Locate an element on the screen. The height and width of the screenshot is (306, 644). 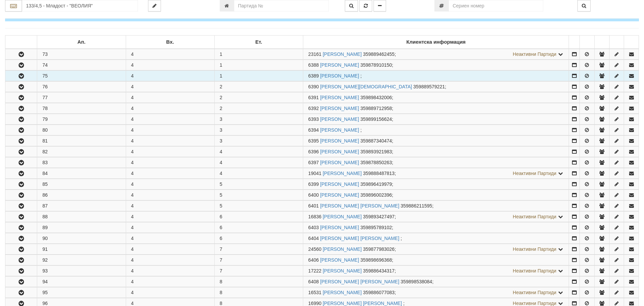
span: 359895789102 is located at coordinates (376, 228).